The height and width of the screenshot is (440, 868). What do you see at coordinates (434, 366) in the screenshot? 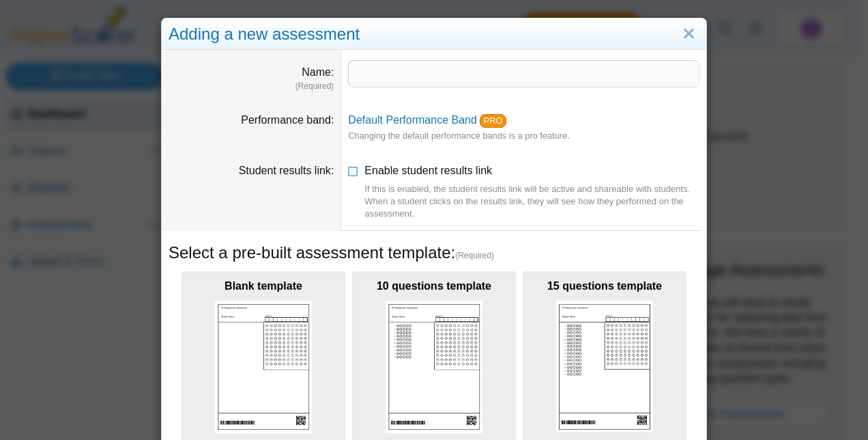
I see `img: scan_sheet_10_questions.png` at bounding box center [434, 366].